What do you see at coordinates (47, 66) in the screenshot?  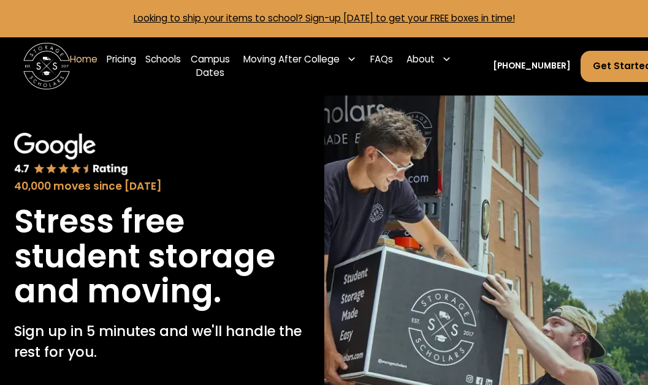 I see `a: home` at bounding box center [47, 66].